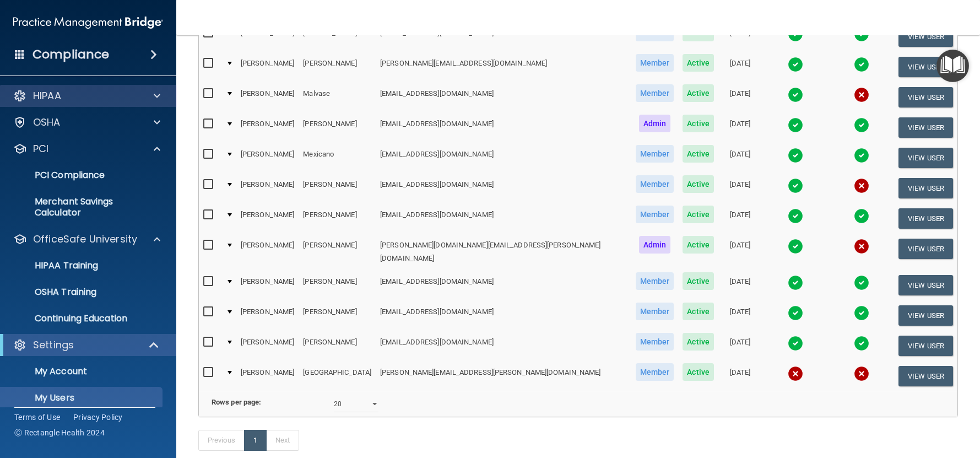 This screenshot has width=980, height=458. What do you see at coordinates (86, 239) in the screenshot?
I see `a: OfficeSafe University` at bounding box center [86, 239].